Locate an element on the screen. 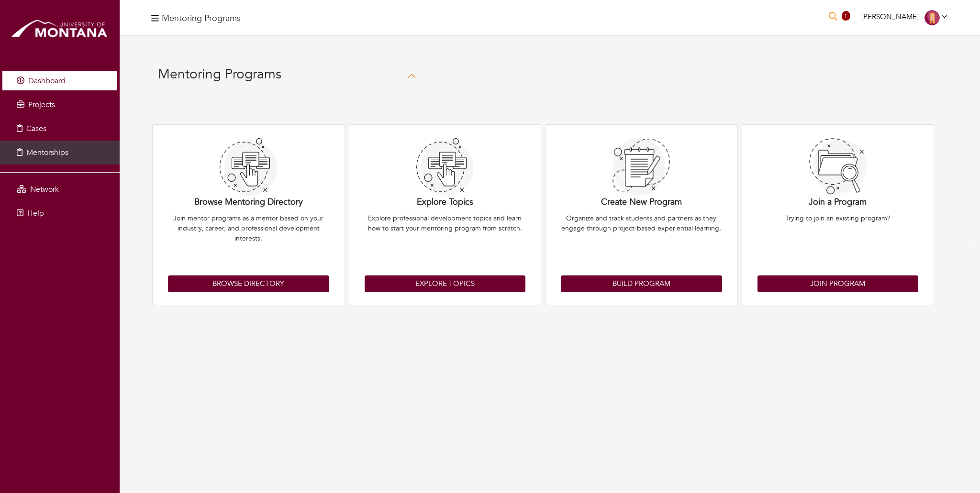 This screenshot has height=493, width=980. a: Browse Directory is located at coordinates (248, 284).